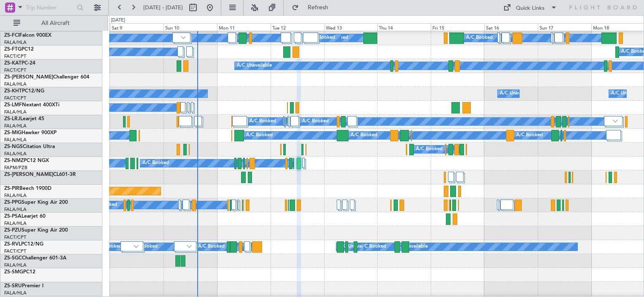 Image resolution: width=644 pixels, height=297 pixels. What do you see at coordinates (24, 286) in the screenshot?
I see `a: ZS-SRUPremier I` at bounding box center [24, 286].